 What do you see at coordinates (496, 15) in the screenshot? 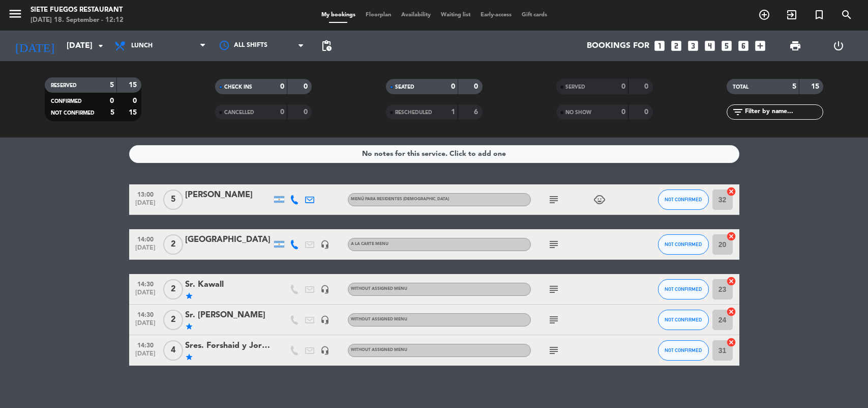
I see `span: Early-access` at bounding box center [496, 15].